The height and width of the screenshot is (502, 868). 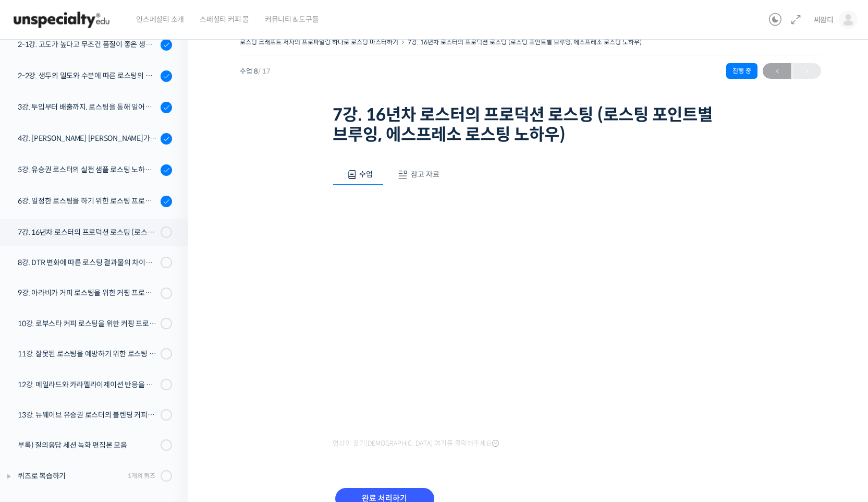 What do you see at coordinates (742, 71) in the screenshot?
I see `div: 진행 중` at bounding box center [742, 71].